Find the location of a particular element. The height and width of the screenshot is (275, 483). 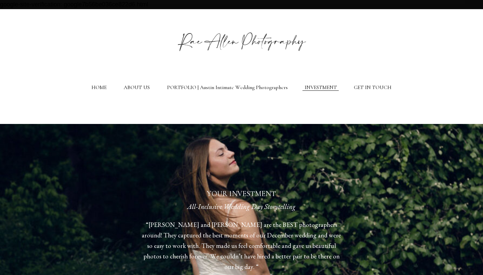

a: PORTFOLIO | Austin Intimate Wedding Photographers is located at coordinates (227, 87).